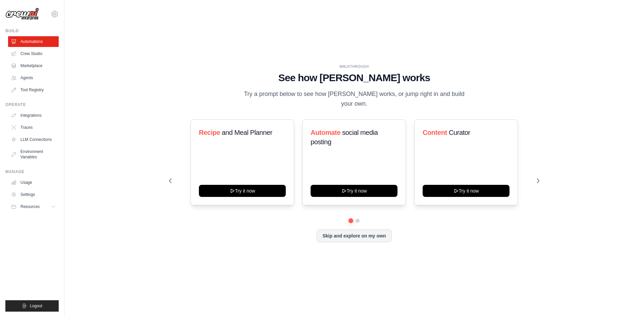  Describe the element at coordinates (354, 236) in the screenshot. I see `button: Skip and explore on my own` at that location.